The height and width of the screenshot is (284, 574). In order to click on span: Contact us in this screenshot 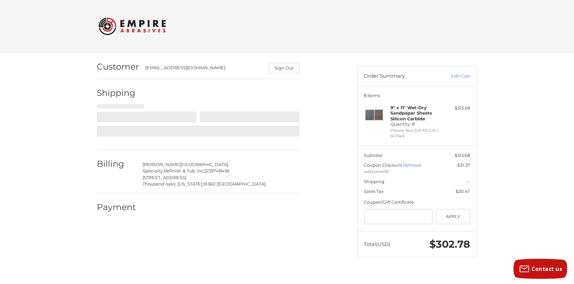, I will do `click(547, 269)`.